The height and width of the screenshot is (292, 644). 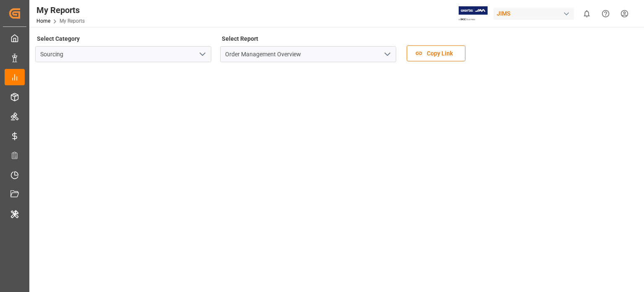 I want to click on img: Exertis%20JAM%20-%20Email%20Logo.jpg_1722504956.jpg, so click(x=473, y=13).